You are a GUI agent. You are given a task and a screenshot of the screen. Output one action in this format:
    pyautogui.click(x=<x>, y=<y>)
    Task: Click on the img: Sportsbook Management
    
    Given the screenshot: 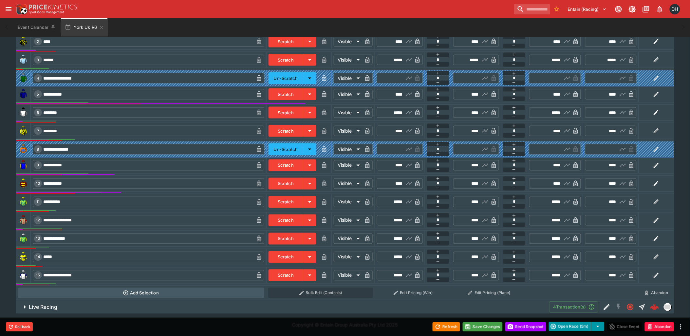 What is the action you would take?
    pyautogui.click(x=47, y=12)
    